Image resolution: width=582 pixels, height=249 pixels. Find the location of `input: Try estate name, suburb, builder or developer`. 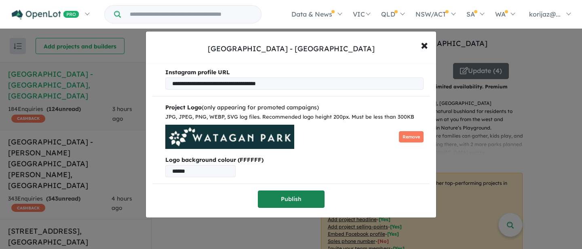

input: Try estate name, suburb, builder or developer is located at coordinates (191, 14).